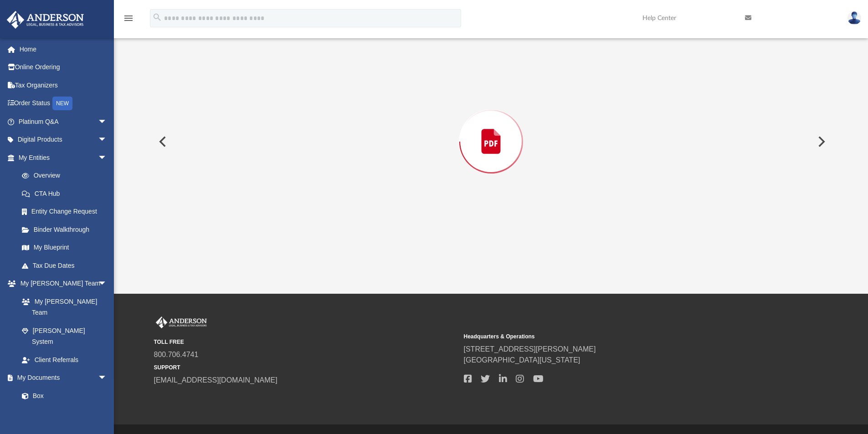 The height and width of the screenshot is (434, 868). I want to click on a: menu, so click(128, 21).